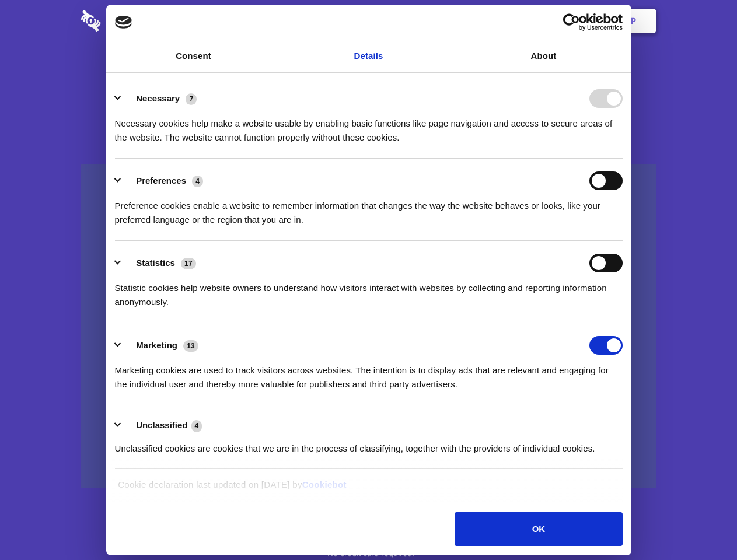  What do you see at coordinates (190, 346) in the screenshot?
I see `span: 13` at bounding box center [190, 346].